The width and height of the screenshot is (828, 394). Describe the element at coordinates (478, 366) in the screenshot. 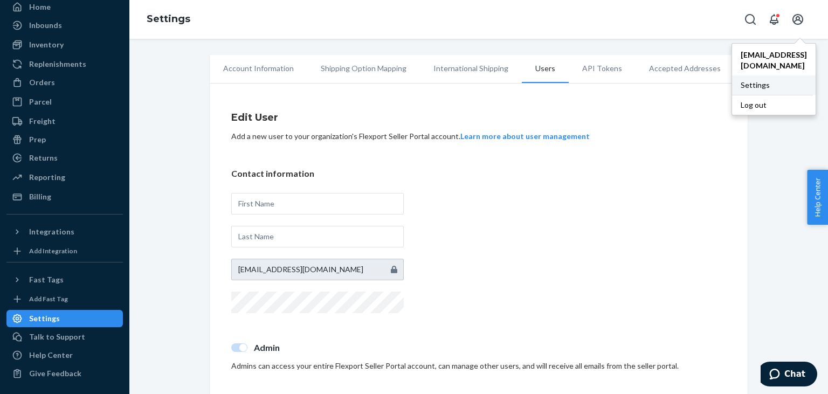

I see `div: Admins can access your entire Flexport Seller Portal account, can manage other users, and will re...` at that location.